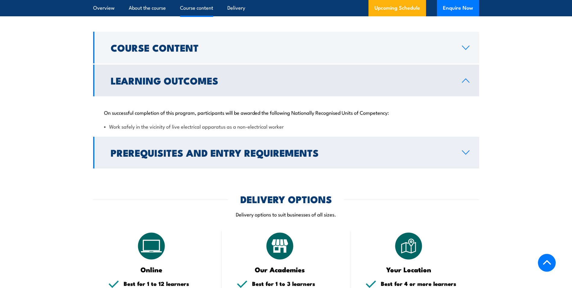  I want to click on h2: DELIVERY OPTIONS, so click(286, 199).